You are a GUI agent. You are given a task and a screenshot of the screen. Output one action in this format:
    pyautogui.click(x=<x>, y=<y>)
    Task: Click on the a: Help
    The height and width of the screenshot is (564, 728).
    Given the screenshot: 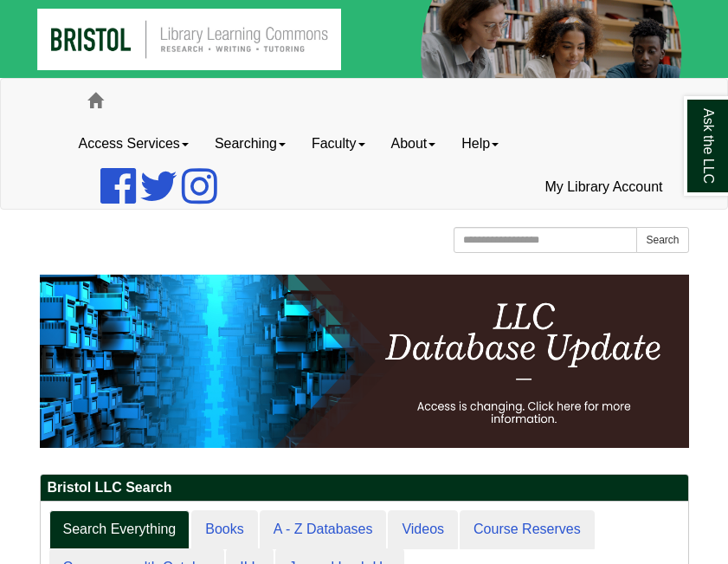 What is the action you would take?
    pyautogui.click(x=480, y=144)
    